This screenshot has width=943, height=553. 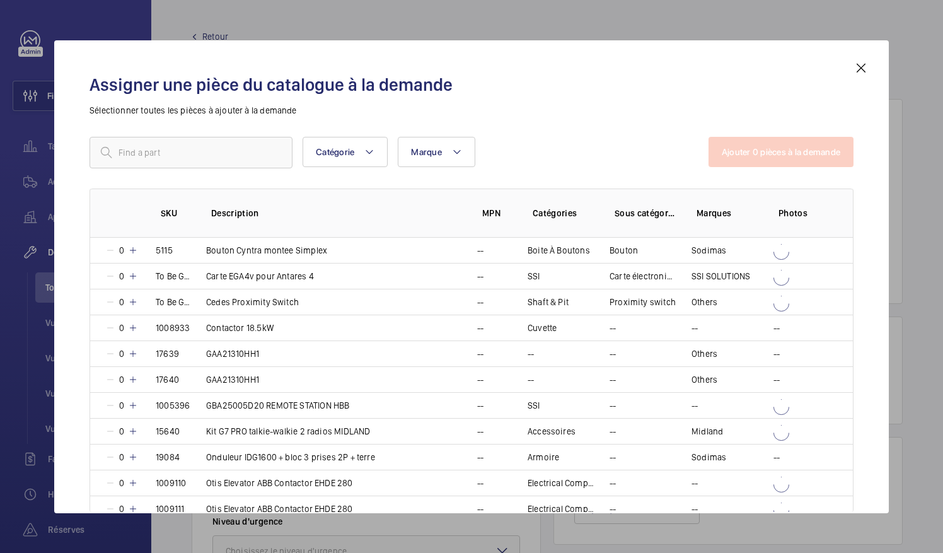 I want to click on p: Marques, so click(x=728, y=213).